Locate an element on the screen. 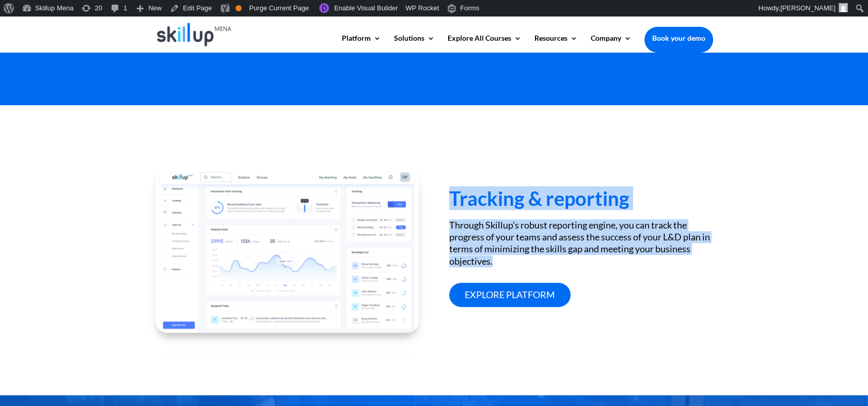  div: Chat Widget is located at coordinates (842, 381).